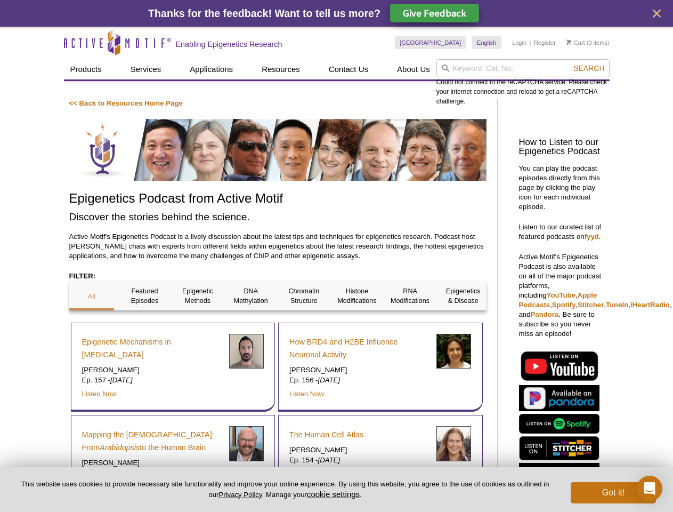  I want to click on strong: fyyd, so click(592, 236).